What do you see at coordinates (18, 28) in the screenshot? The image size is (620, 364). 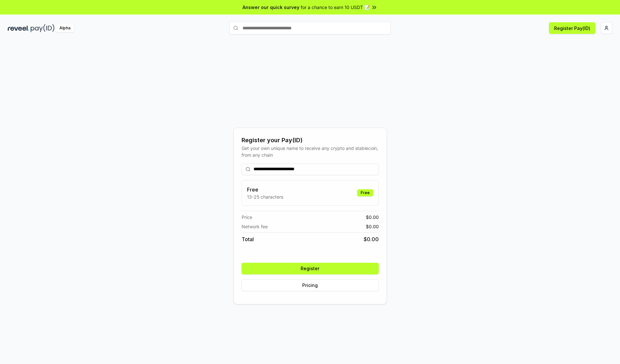 I see `img: reveel_dark` at bounding box center [18, 28].